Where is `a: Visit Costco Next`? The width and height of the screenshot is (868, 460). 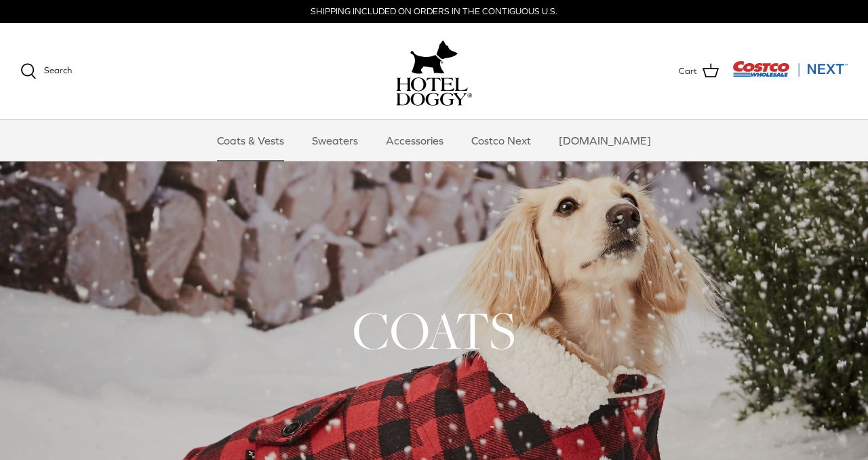
a: Visit Costco Next is located at coordinates (790, 74).